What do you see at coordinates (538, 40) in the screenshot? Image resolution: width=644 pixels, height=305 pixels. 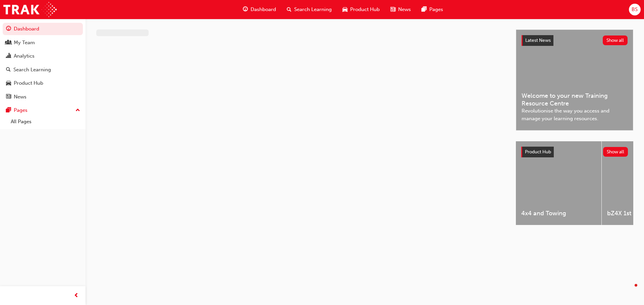 I see `span: Latest News` at bounding box center [538, 40].